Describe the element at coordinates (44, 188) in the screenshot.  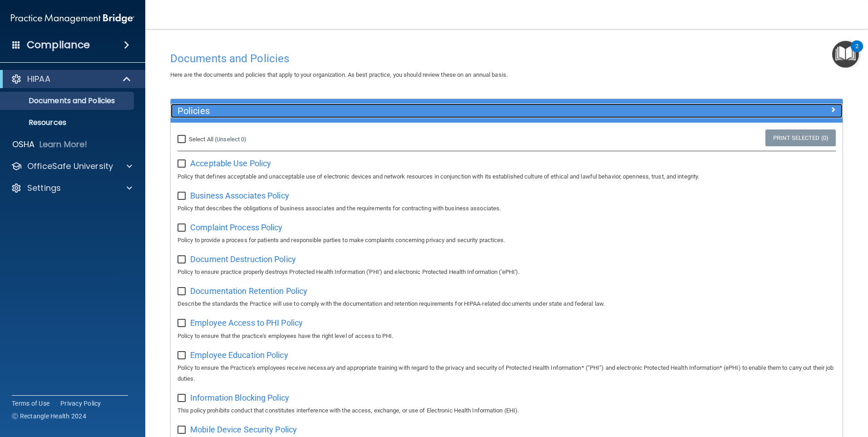
I see `p: Settings` at that location.